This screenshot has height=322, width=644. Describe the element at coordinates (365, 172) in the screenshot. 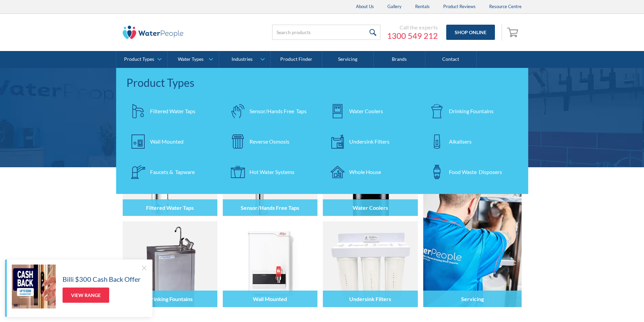

I see `div: Whole House` at that location.